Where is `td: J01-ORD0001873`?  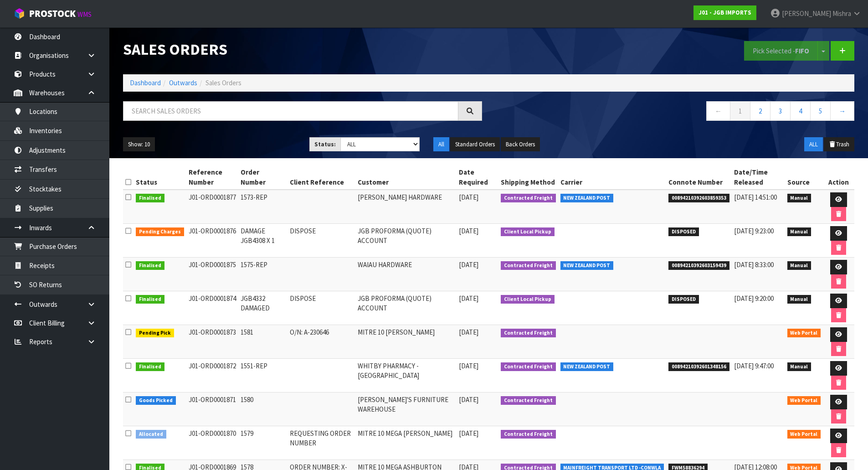 td: J01-ORD0001873 is located at coordinates (212, 342).